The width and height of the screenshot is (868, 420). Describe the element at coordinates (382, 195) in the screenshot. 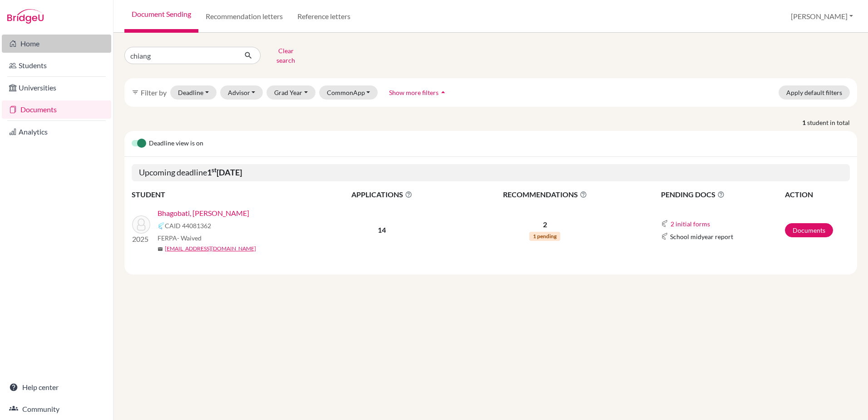

I see `span: APPLICATIONS` at that location.